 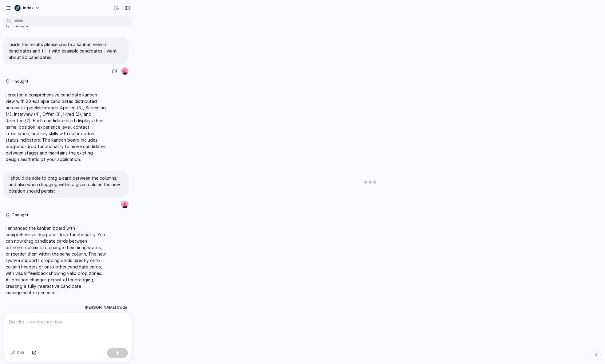 I want to click on p: I should be able to drag a card between the columns, and also when dragging within a given column..., so click(x=66, y=184).